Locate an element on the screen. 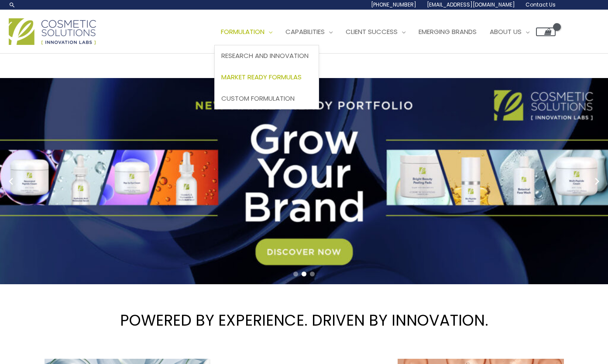  a: Client Success is located at coordinates (375, 32).